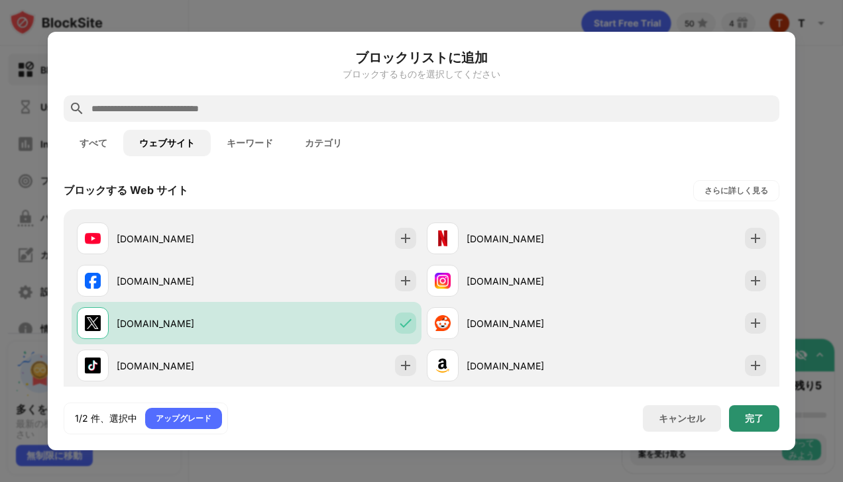  Describe the element at coordinates (421, 58) in the screenshot. I see `h6: ブロックリストに追加` at that location.